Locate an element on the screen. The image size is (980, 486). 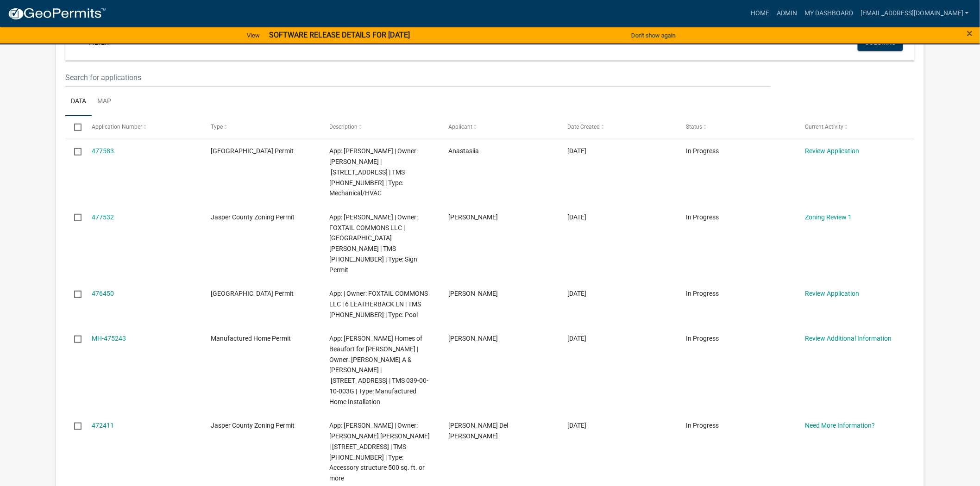
span: Type is located at coordinates (217, 127).